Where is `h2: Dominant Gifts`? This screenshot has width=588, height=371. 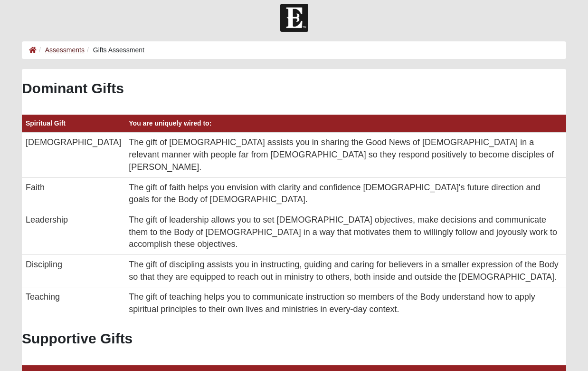 h2: Dominant Gifts is located at coordinates (294, 88).